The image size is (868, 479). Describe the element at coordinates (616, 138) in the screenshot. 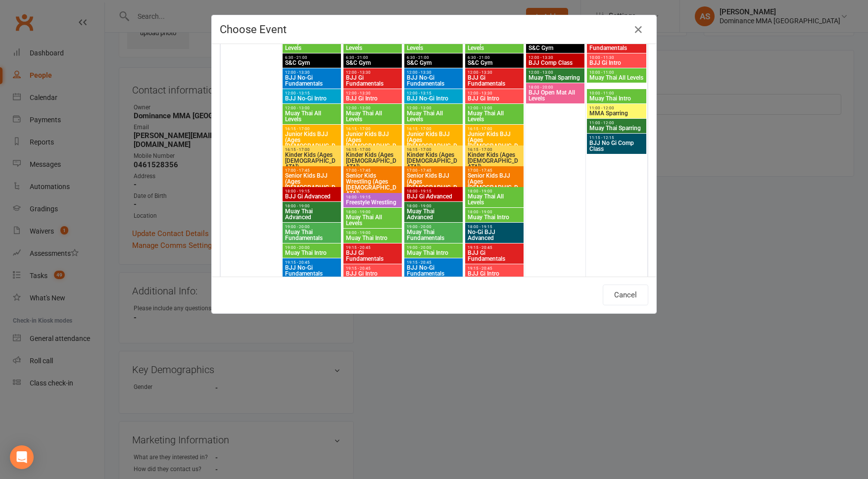

I see `span: 11:15 - 12:15` at that location.